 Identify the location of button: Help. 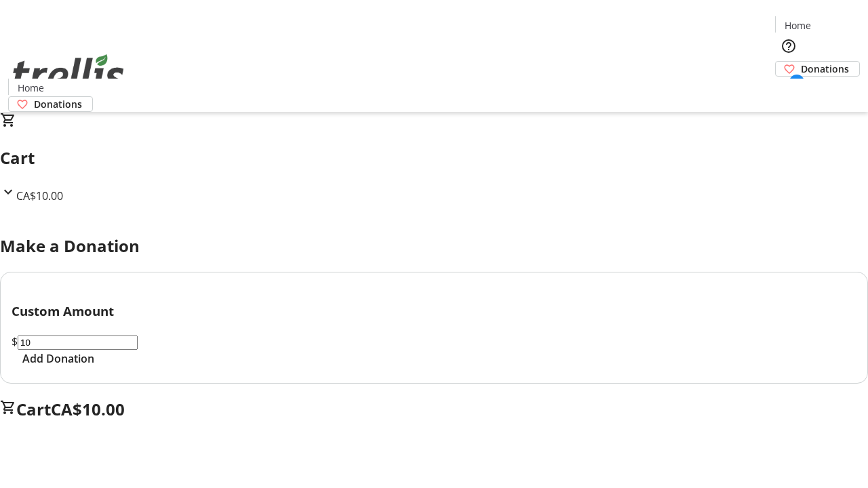
(789, 46).